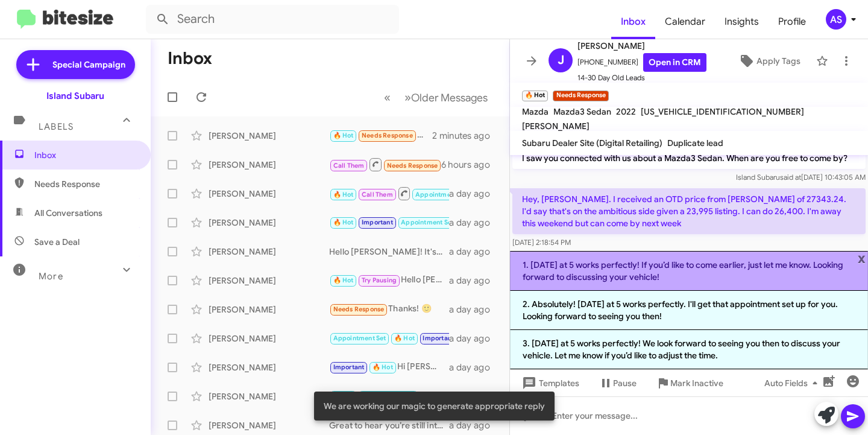  What do you see at coordinates (561, 60) in the screenshot?
I see `span: J` at bounding box center [561, 60].